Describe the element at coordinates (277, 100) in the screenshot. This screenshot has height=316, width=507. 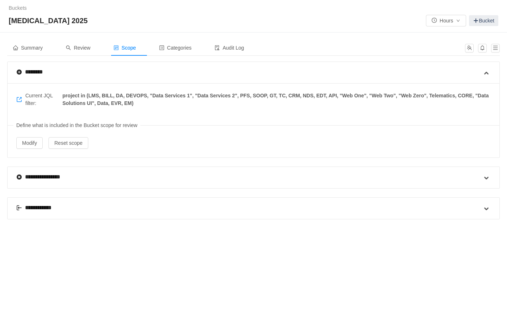
I see `span: project in (LMS, BILL, DA, DEVOPS, "Data Services 1", "Data Services 2", PFS, SOOP, GT, TC, CRM, ...` at that location.